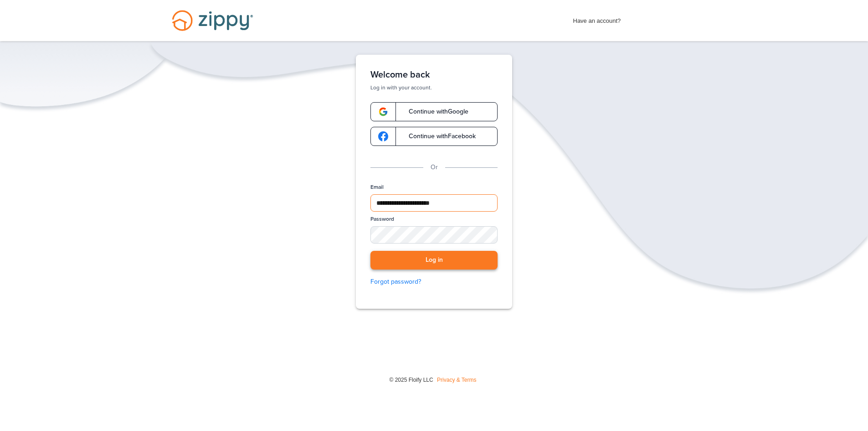 The width and height of the screenshot is (868, 431). Describe the element at coordinates (434, 75) in the screenshot. I see `h1: Welcome back` at that location.